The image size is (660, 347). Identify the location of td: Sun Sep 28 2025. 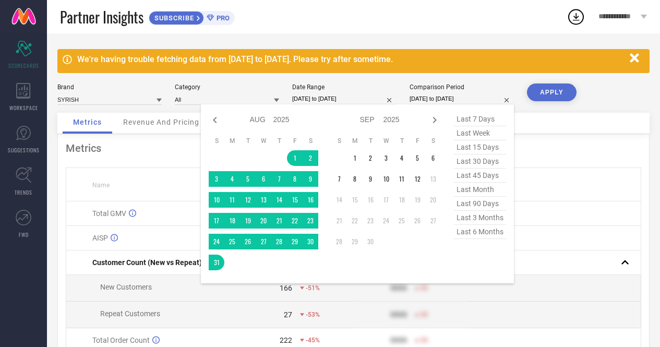
(339, 242).